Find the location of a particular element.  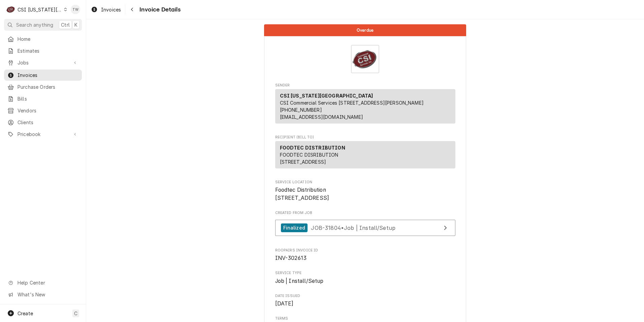

span: Terms is located at coordinates (365, 318).